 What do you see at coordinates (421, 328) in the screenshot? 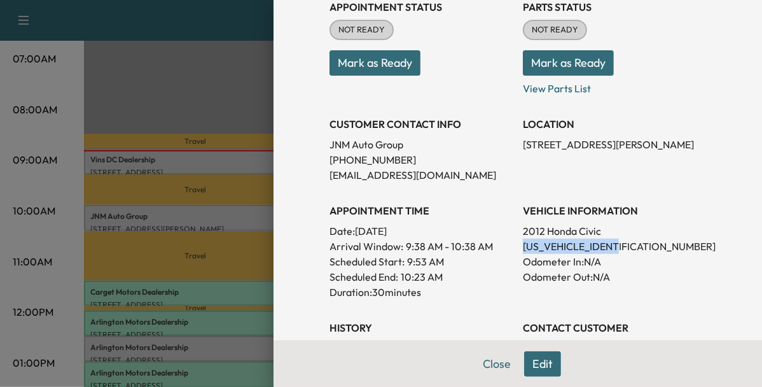
I see `h3: History` at bounding box center [421, 328].